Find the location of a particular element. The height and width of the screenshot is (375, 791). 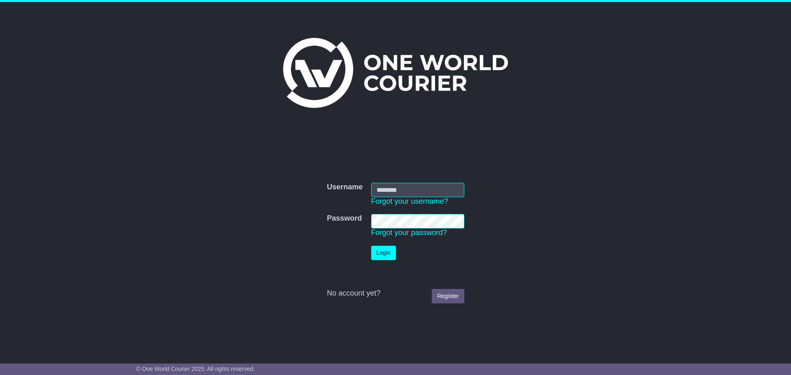

a: Forgot your username? is located at coordinates (410, 201).